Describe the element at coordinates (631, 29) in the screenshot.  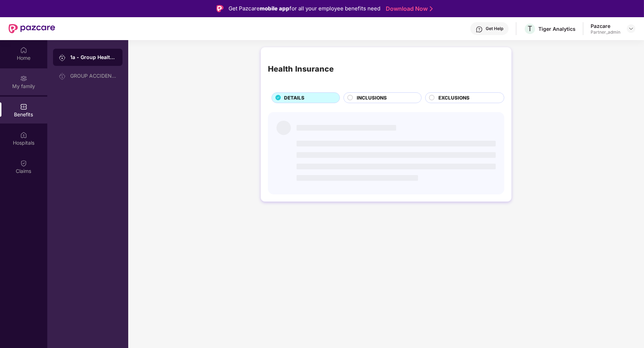
I see `img: svg+xml;base64,PHN2ZyBpZD0iRHJvcGRvd24tMzJ4MzIiIHhtbG5zPSJodHRwOi8vd3d3LnczLm9yZy8yMDAwL3N2ZyIgd2...` at that location.